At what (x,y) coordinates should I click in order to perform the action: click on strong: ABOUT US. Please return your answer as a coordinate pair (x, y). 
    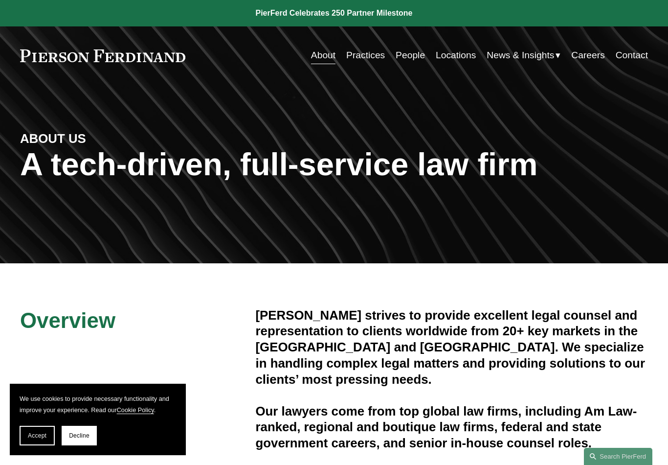
    Looking at the image, I should click on (53, 138).